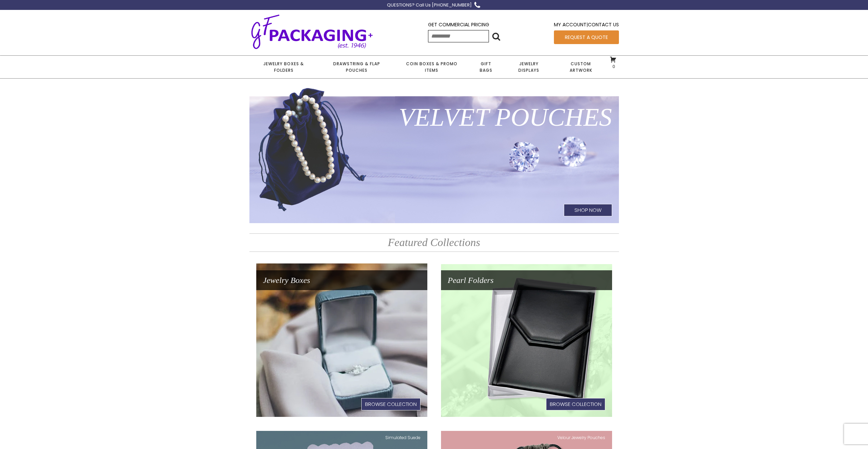 Image resolution: width=868 pixels, height=449 pixels. I want to click on a: My Account, so click(570, 24).